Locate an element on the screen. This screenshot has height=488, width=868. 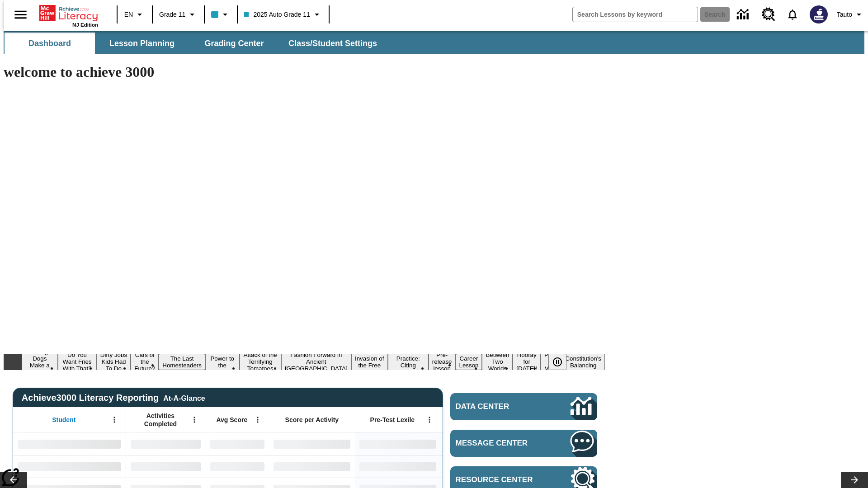
span: EN is located at coordinates (128, 15).